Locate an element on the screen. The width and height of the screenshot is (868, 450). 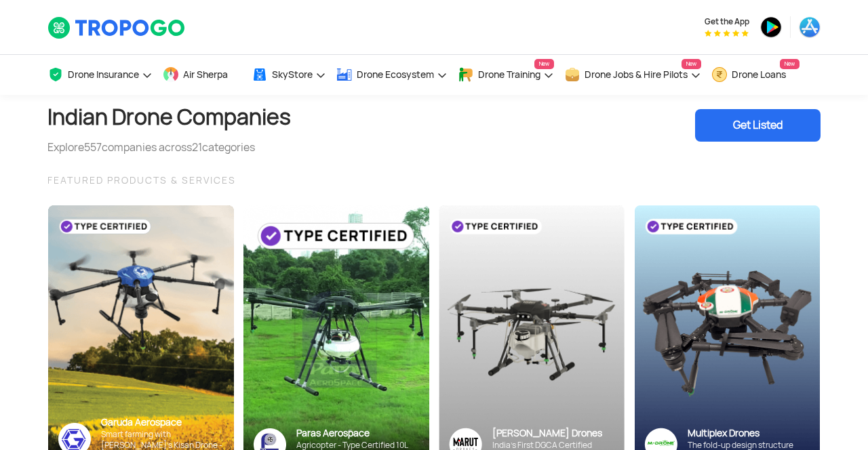
span: Drone Jobs & Hire Pilots is located at coordinates (636, 75).